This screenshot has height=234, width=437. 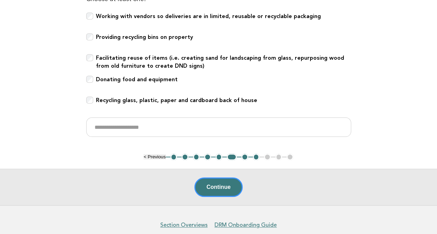 I want to click on button: < Previous, so click(x=154, y=157).